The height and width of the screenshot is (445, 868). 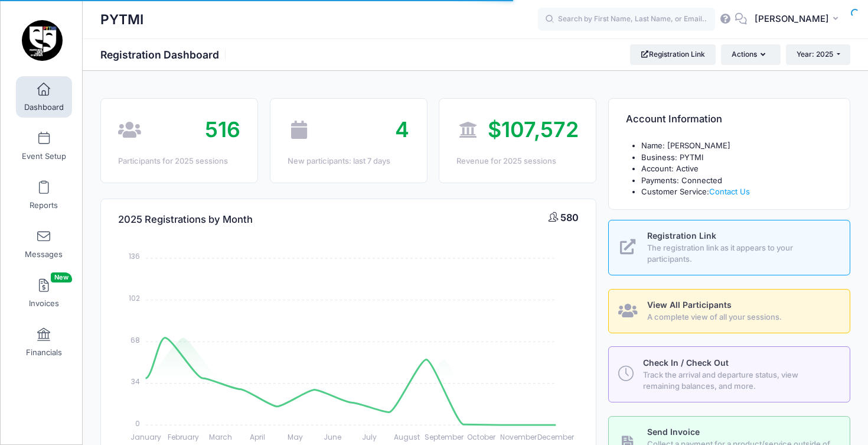 I want to click on li: Payments: Connected, so click(x=737, y=181).